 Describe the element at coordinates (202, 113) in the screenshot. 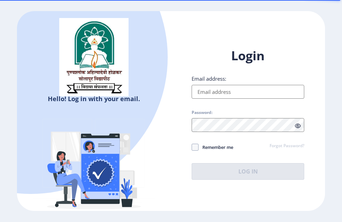

I see `label: Password:` at that location.